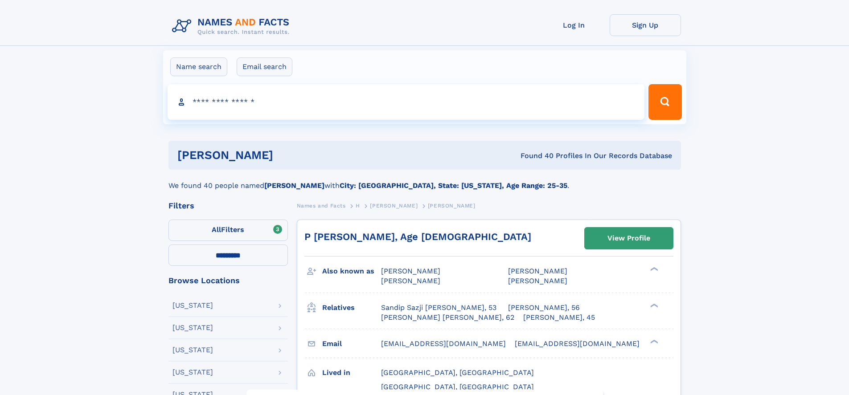 Image resolution: width=849 pixels, height=395 pixels. What do you see at coordinates (645, 25) in the screenshot?
I see `a: Sign Up` at bounding box center [645, 25].